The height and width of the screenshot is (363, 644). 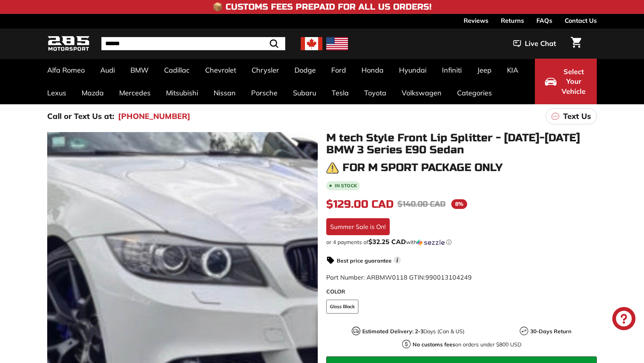 I want to click on a: Mazda, so click(x=92, y=93).